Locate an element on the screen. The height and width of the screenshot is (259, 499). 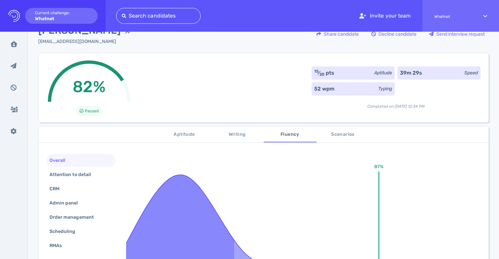
span: Whatnot is located at coordinates (453, 17).